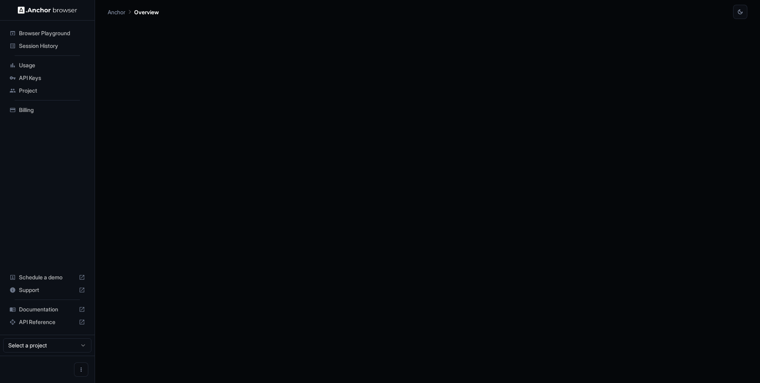 This screenshot has width=760, height=383. Describe the element at coordinates (47, 110) in the screenshot. I see `div: Billing` at that location.